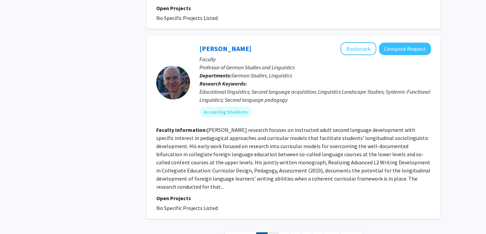 The height and width of the screenshot is (234, 486). What do you see at coordinates (216, 75) in the screenshot?
I see `b: Departments:` at bounding box center [216, 75].